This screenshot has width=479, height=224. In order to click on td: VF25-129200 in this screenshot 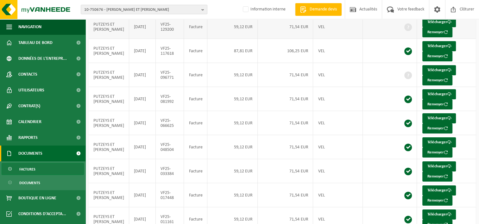, I will do `click(170, 27)`.